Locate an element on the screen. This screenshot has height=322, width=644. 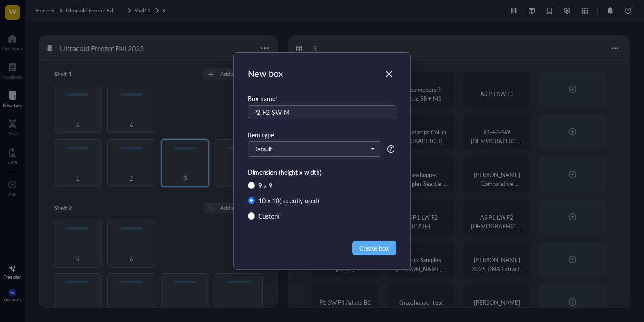
button: Close is located at coordinates (389, 74).